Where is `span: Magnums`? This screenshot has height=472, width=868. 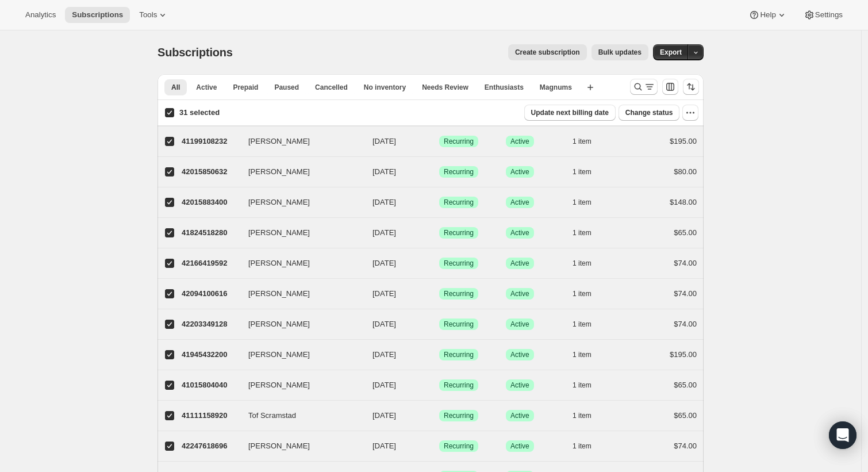 span: Magnums is located at coordinates (556, 87).